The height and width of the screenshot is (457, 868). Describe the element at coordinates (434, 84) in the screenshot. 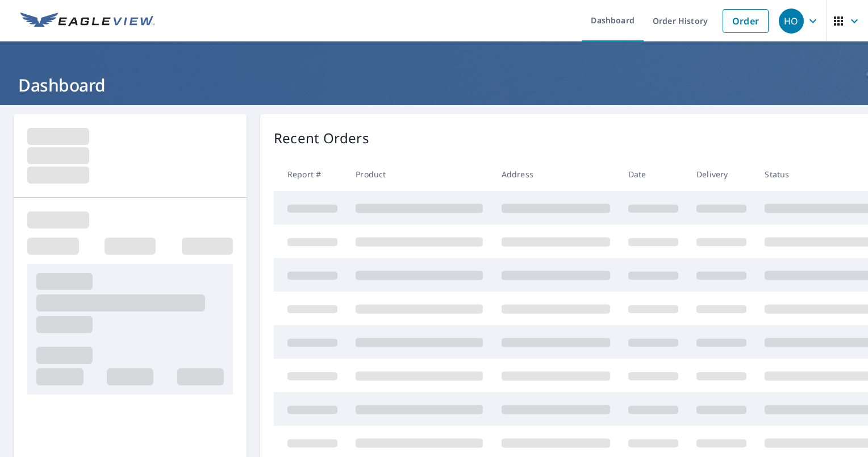

I see `h1: Dashboard` at that location.